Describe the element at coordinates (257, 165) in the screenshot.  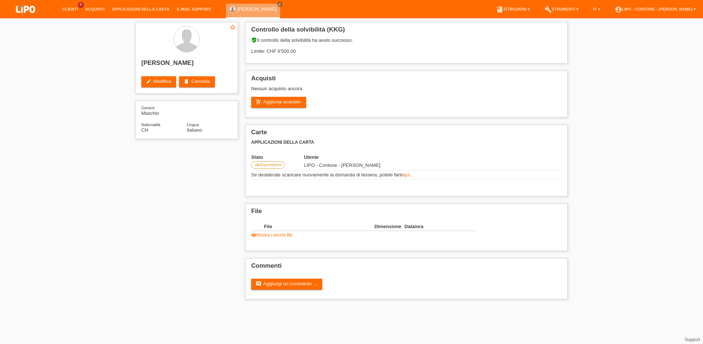
I see `i: east` at that location.